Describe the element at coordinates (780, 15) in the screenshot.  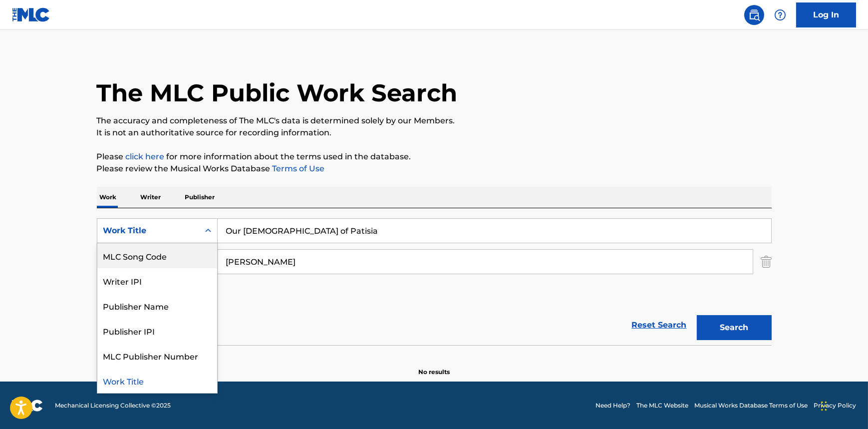
I see `div: Help` at that location.